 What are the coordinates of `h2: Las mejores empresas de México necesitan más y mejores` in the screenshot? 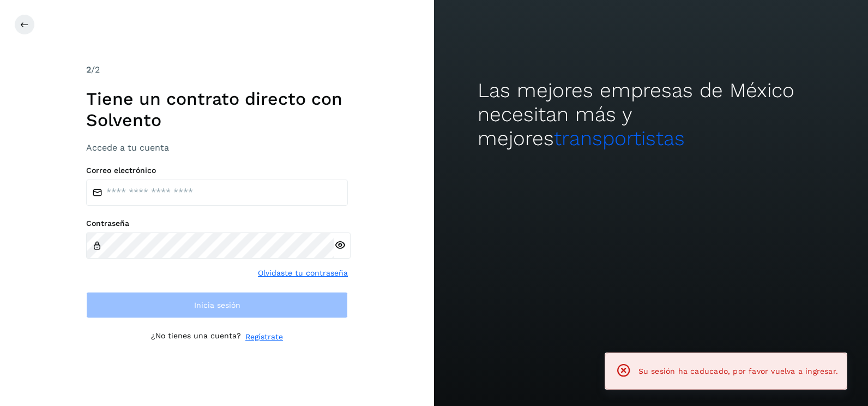 It's located at (651, 115).